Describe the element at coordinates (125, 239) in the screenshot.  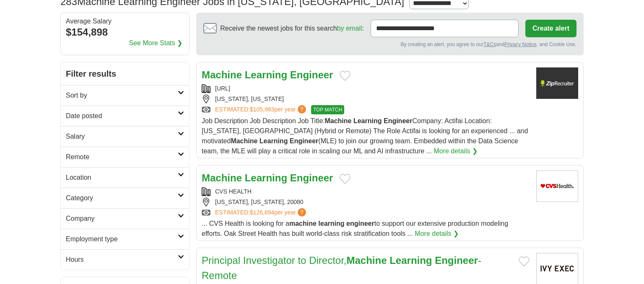
I see `a: Employment type` at that location.